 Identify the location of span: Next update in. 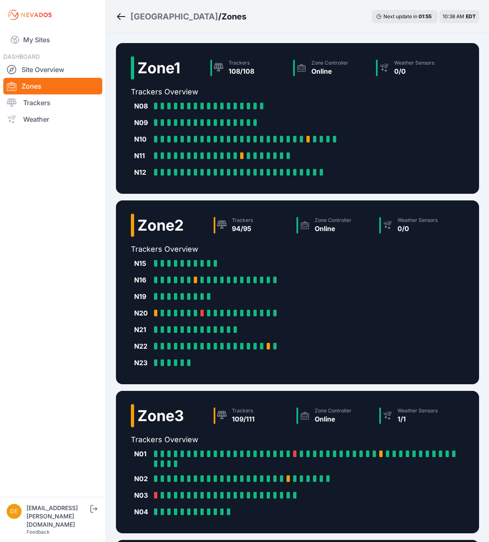
(400, 16).